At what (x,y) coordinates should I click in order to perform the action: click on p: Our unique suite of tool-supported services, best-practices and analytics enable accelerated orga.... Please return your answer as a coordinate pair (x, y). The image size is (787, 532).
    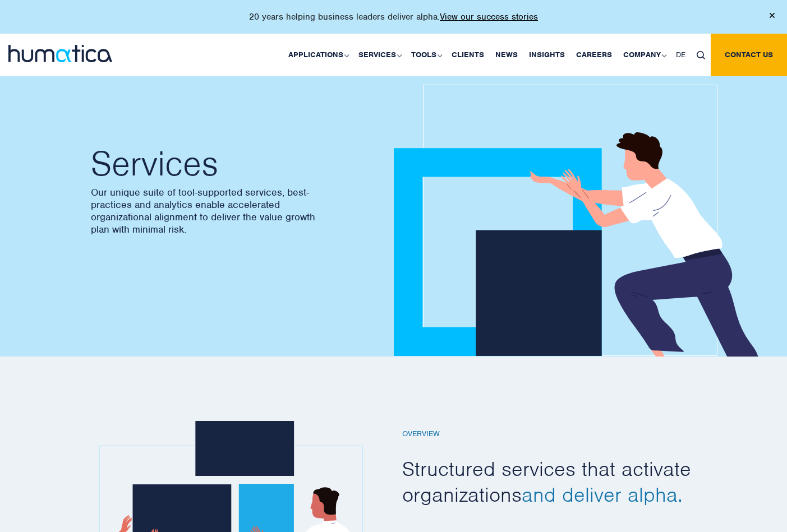
    Looking at the image, I should click on (237, 211).